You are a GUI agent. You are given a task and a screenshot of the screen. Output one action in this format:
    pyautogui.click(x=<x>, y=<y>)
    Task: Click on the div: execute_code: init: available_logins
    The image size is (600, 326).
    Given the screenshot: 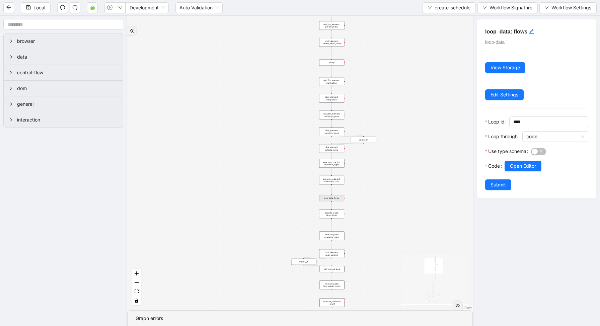 What is the action you would take?
    pyautogui.click(x=332, y=163)
    